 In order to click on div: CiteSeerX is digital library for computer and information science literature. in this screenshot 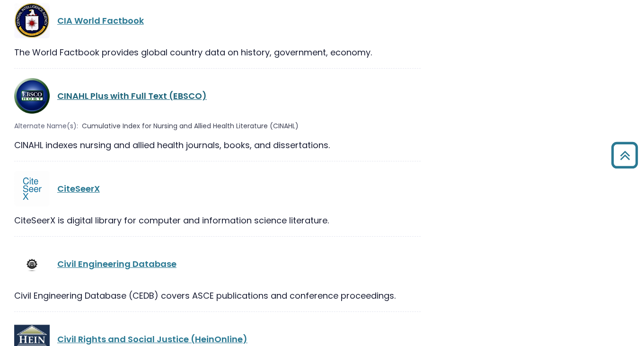, I will do `click(217, 220)`.